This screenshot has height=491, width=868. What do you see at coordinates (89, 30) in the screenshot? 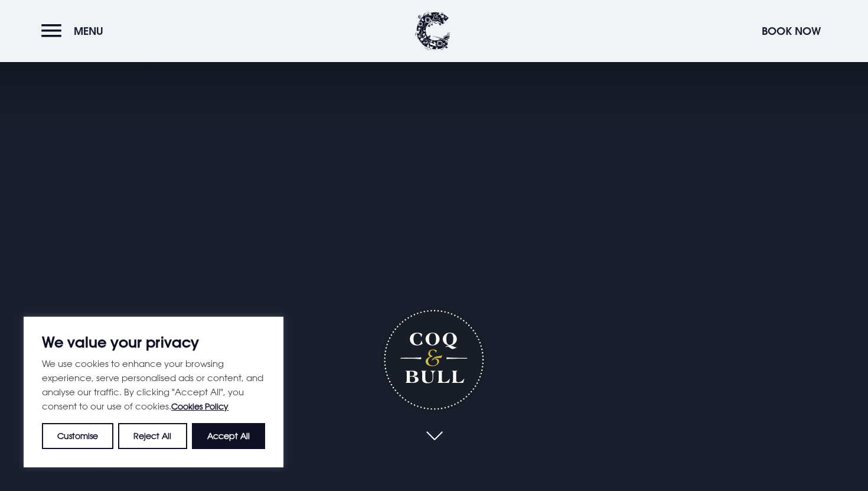
I see `span: Menu` at bounding box center [89, 30].